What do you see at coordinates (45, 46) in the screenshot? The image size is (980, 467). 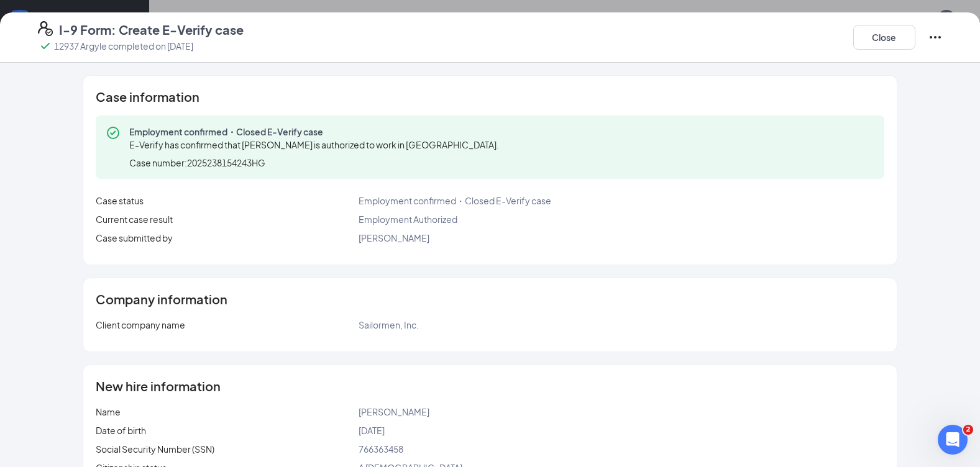 I see `svg: Checkmark` at bounding box center [45, 46].